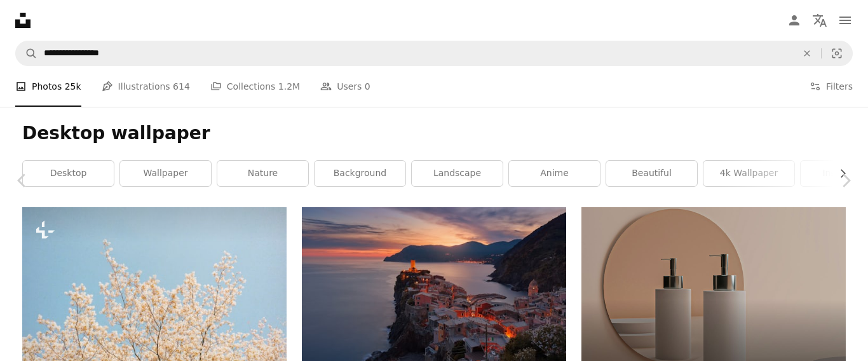  I want to click on button: Language, so click(820, 20).